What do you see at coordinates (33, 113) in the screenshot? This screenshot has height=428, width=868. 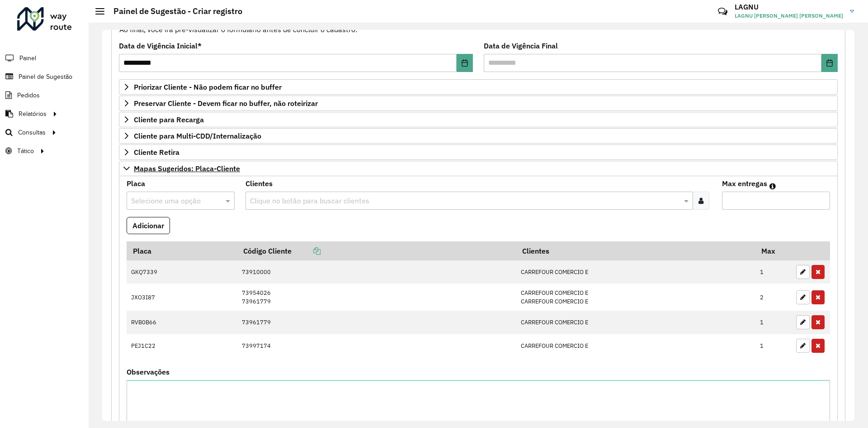 I see `span: Relatórios` at bounding box center [33, 113].